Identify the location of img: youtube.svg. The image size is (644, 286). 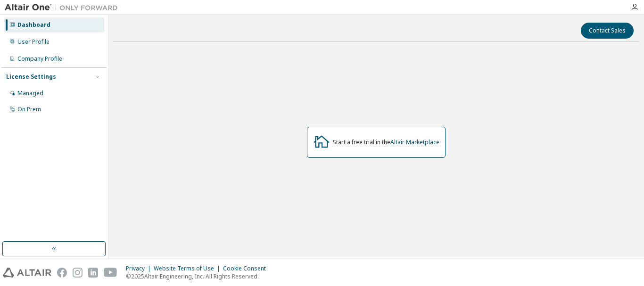
(110, 272).